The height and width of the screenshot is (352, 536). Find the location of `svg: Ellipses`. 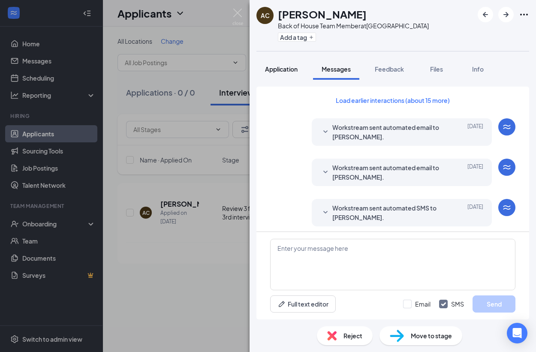

svg: Ellipses is located at coordinates (524, 15).